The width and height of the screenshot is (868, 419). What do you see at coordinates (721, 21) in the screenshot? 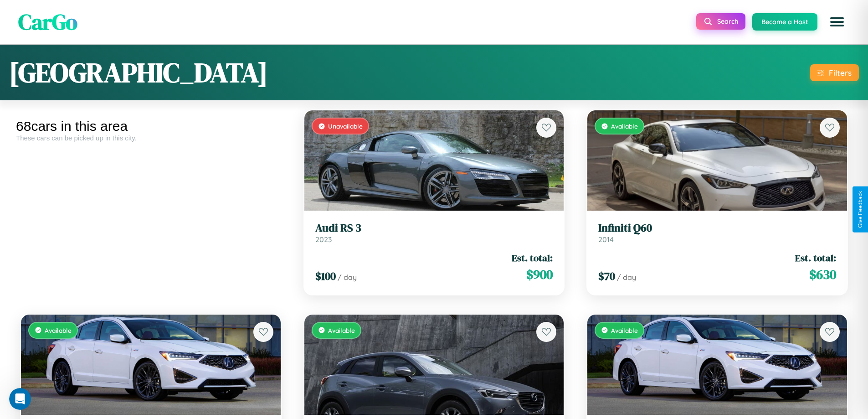
I see `button: Search` at bounding box center [721, 21].